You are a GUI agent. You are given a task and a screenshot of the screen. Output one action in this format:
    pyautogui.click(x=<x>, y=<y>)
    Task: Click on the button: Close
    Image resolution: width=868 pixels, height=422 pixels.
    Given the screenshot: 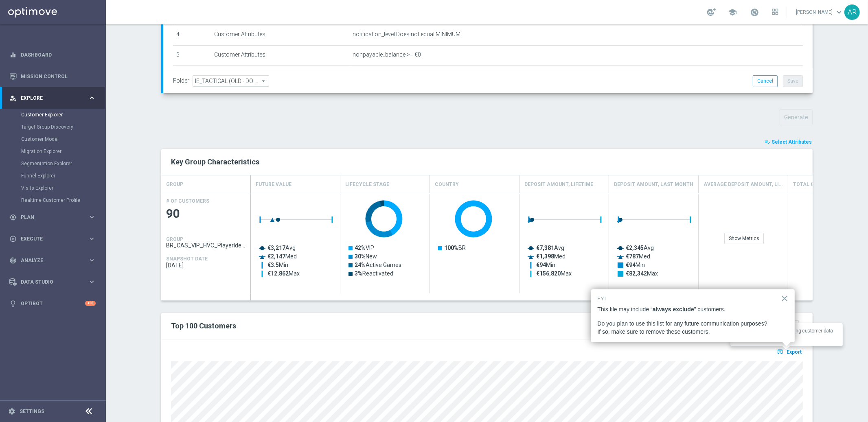 What is the action you would take?
    pyautogui.click(x=784, y=298)
    